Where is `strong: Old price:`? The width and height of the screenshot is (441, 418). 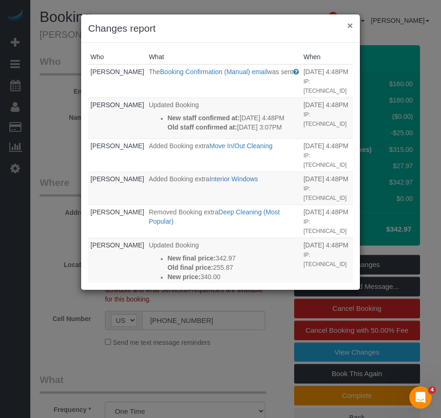 strong: Old price: is located at coordinates (182, 286).